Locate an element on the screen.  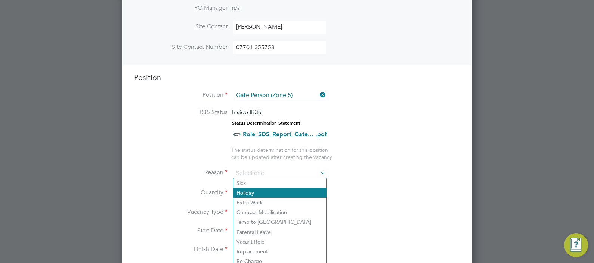
label: Start Date is located at coordinates (181, 231).